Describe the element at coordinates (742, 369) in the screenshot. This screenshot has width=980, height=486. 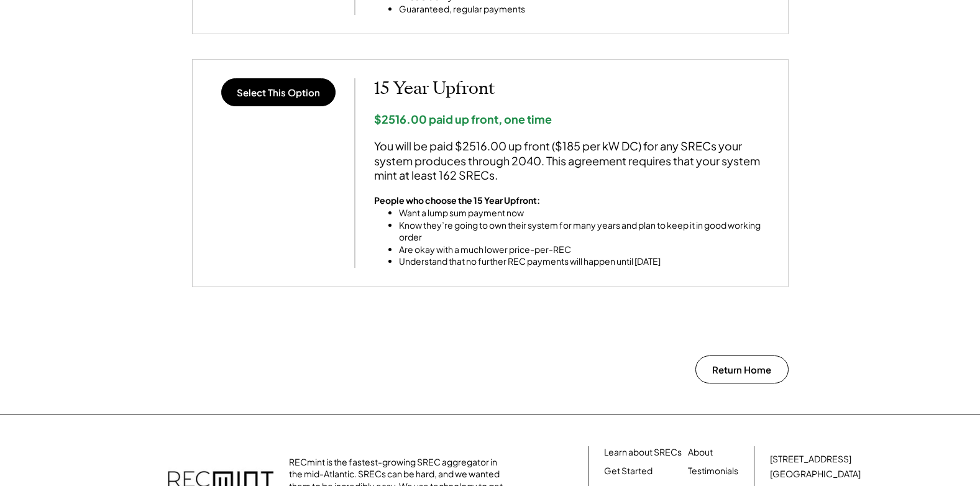
I see `button: Return Home` at that location.